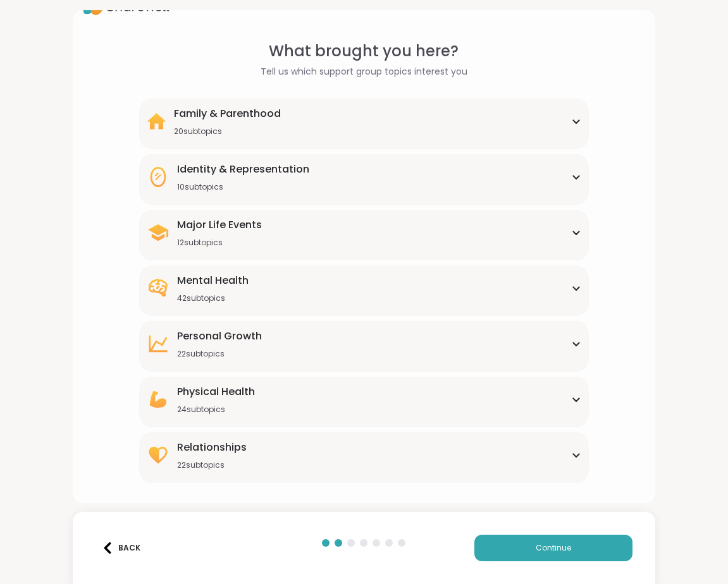 The height and width of the screenshot is (584, 728). I want to click on div: 24 subtopics, so click(215, 410).